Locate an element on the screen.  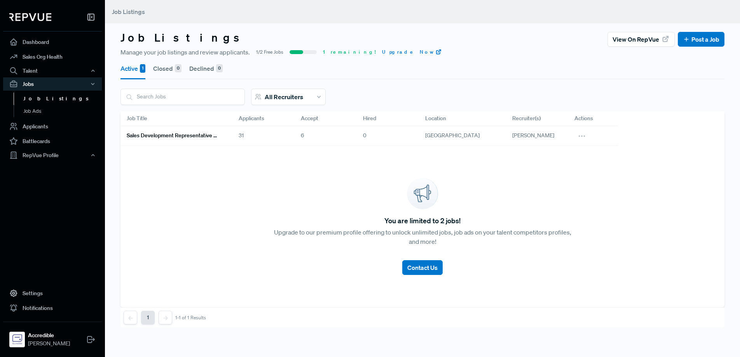
span: Applicants is located at coordinates (251, 118).